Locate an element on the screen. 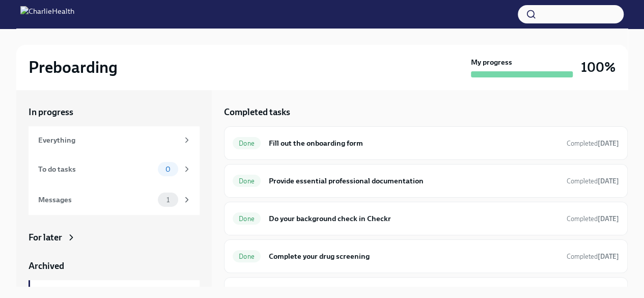  h6: Do your background check in Checkr is located at coordinates (414, 219).